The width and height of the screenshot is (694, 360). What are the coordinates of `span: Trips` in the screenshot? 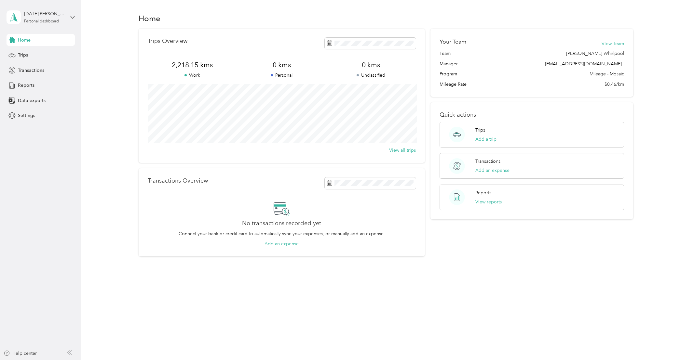 It's located at (23, 55).